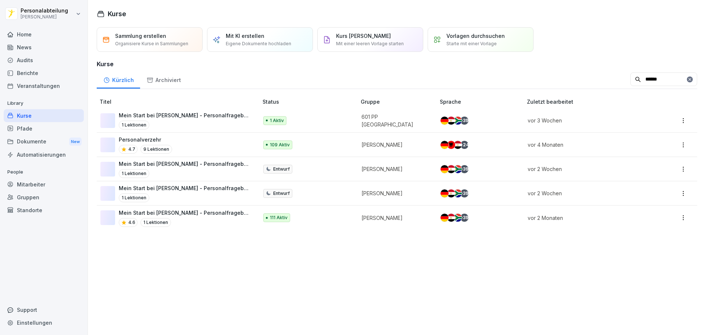 This screenshot has width=706, height=335. I want to click on div: Gruppen, so click(44, 197).